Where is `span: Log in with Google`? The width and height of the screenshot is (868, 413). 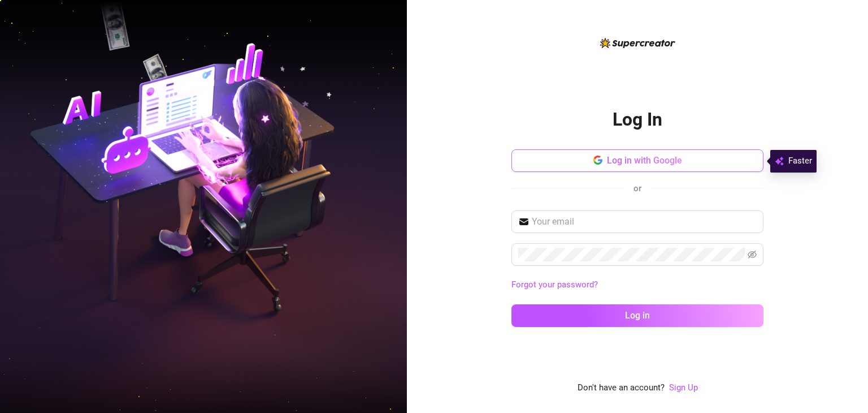
span: Log in with Google is located at coordinates (645, 160).